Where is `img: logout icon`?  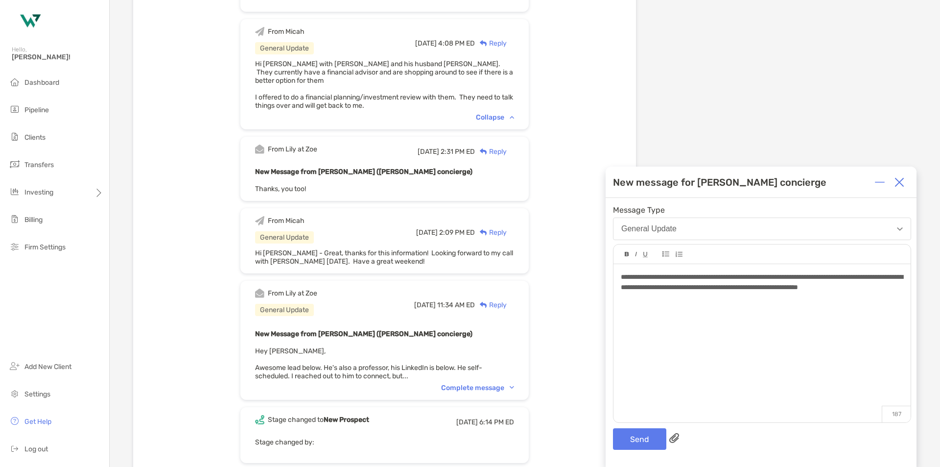 img: logout icon is located at coordinates (15, 448).